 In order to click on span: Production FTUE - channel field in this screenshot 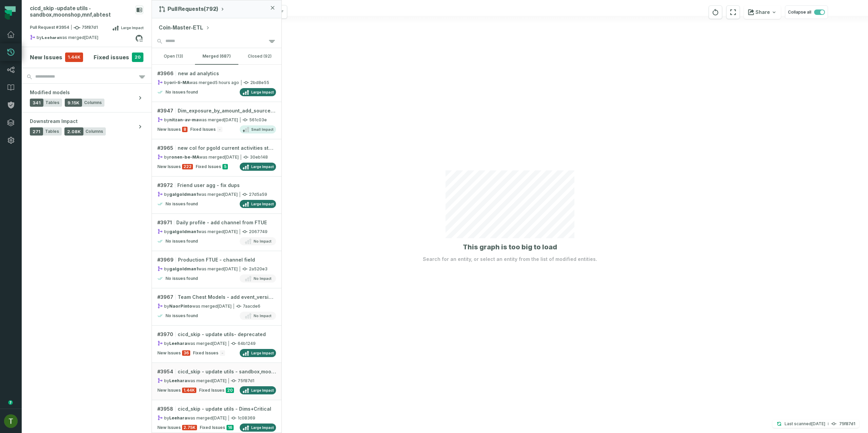, I will do `click(217, 260)`.